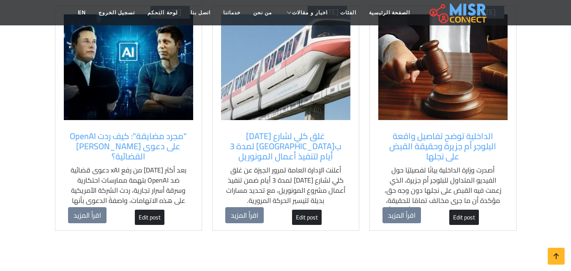  Describe the element at coordinates (348, 13) in the screenshot. I see `a: الفئات` at that location.